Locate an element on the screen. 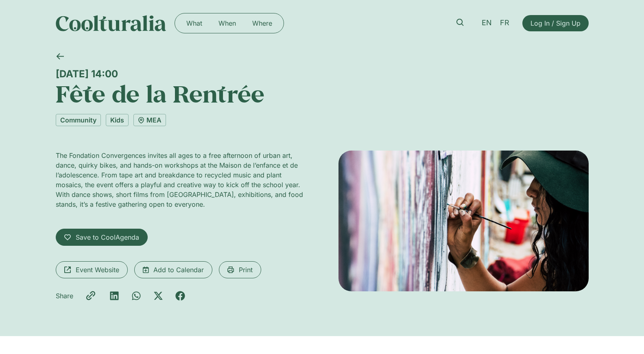 This screenshot has width=644, height=354. a: Community is located at coordinates (78, 120).